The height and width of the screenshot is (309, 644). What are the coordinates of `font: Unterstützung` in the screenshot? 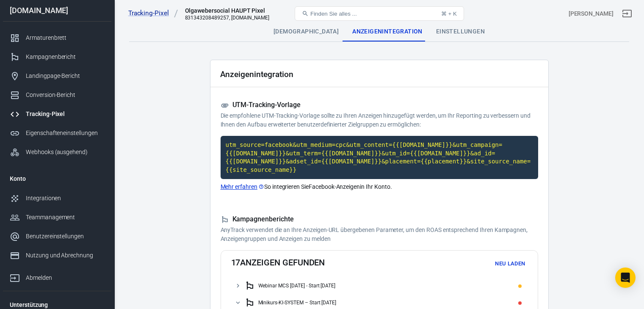 It's located at (29, 305).